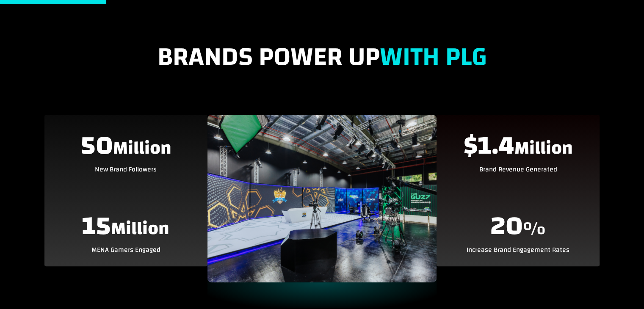  What do you see at coordinates (96, 146) in the screenshot?
I see `span: 50` at bounding box center [96, 146].